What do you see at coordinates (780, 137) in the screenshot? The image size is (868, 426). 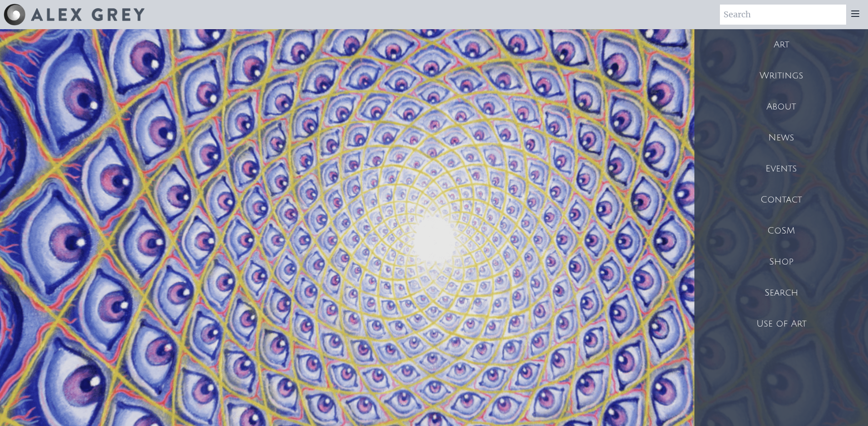 I see `a: News` at bounding box center [780, 137].